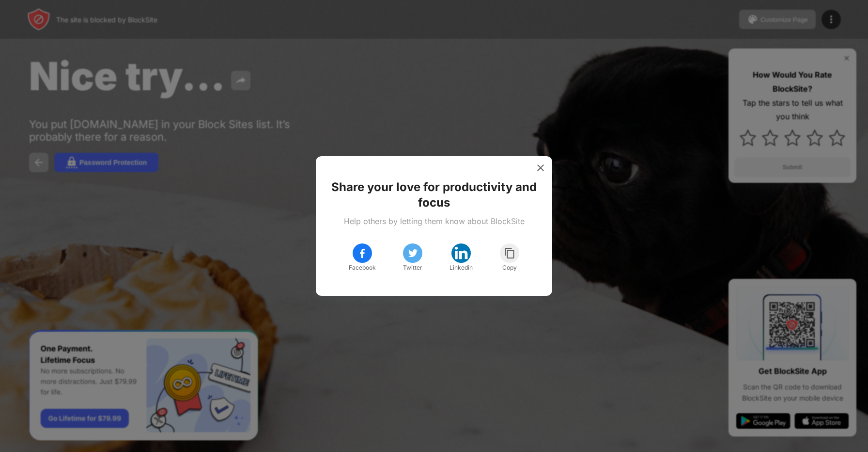 The image size is (868, 452). I want to click on div: Copy, so click(510, 267).